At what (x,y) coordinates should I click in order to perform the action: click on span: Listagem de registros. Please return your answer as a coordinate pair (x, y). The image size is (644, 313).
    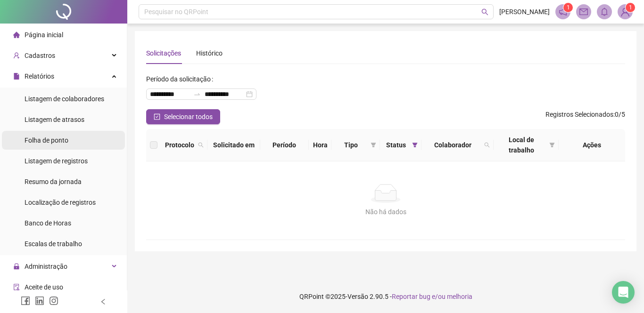
    Looking at the image, I should click on (56, 161).